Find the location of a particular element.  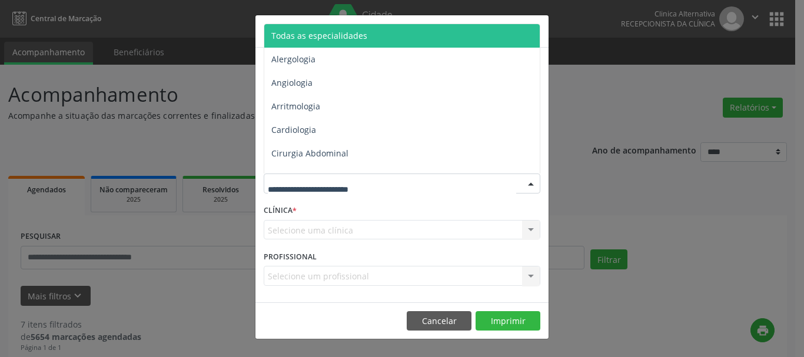

span: Cirurgia Abdominal is located at coordinates (309, 153).